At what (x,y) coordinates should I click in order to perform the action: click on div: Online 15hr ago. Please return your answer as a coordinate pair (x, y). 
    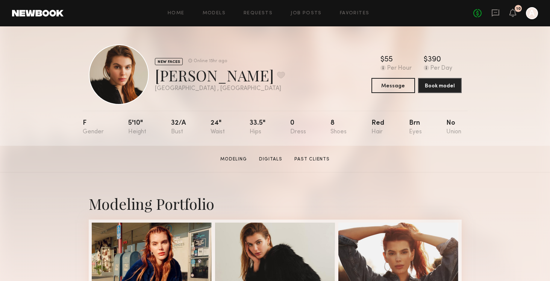
    Looking at the image, I should click on (210, 61).